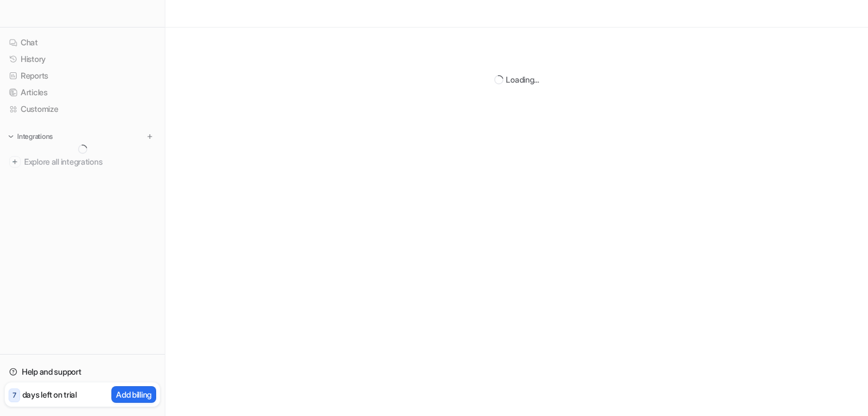  I want to click on p: Integrations, so click(35, 137).